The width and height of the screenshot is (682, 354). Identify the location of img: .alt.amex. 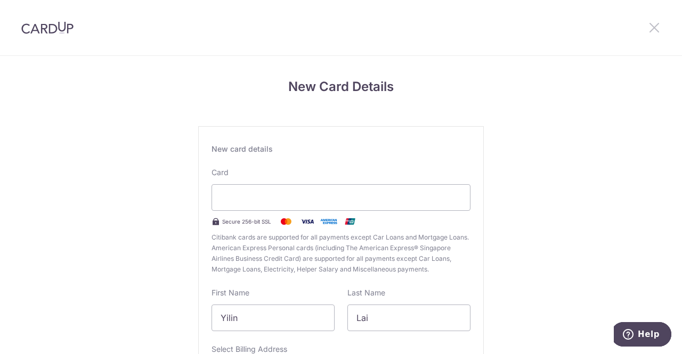
(329, 222).